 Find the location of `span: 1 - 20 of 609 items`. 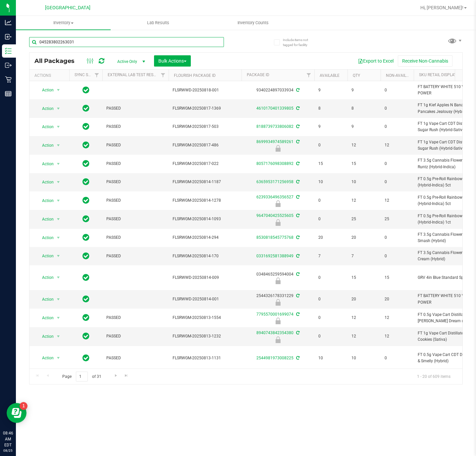

span: 1 - 20 of 609 items is located at coordinates (434, 377).